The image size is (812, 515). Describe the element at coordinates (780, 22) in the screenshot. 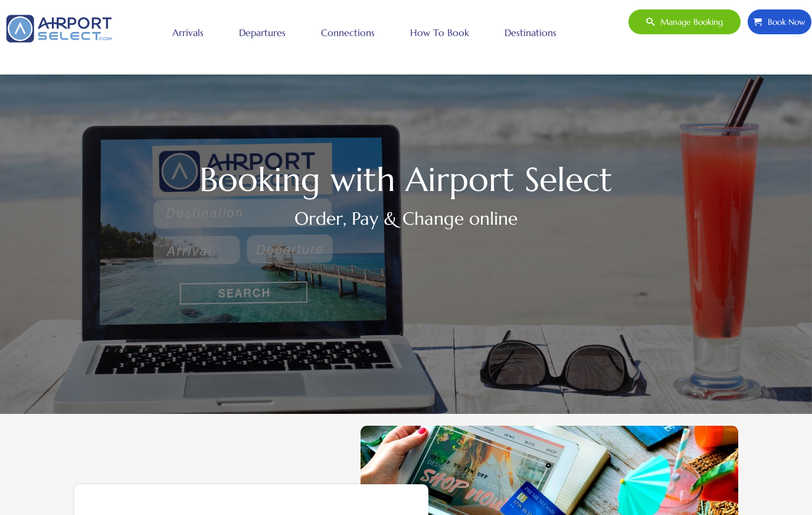

I see `a: Book Now` at that location.